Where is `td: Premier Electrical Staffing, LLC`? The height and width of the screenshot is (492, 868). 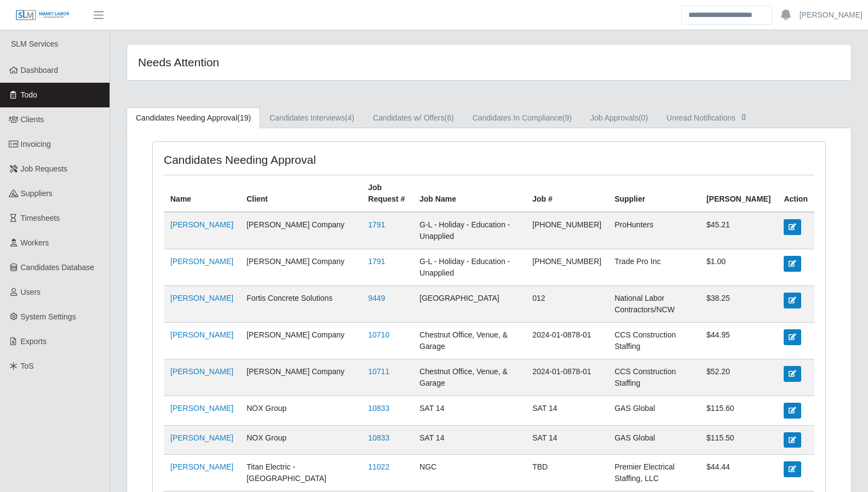
td: Premier Electrical Staffing, LLC is located at coordinates (654, 473).